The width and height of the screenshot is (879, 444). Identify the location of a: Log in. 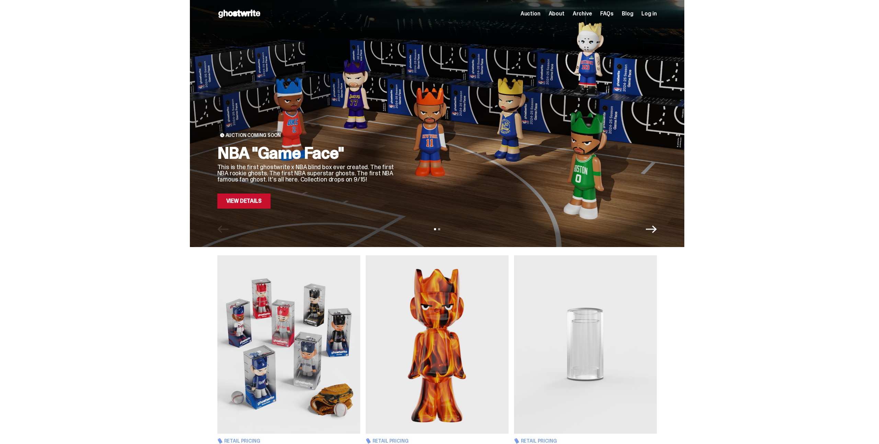
(649, 14).